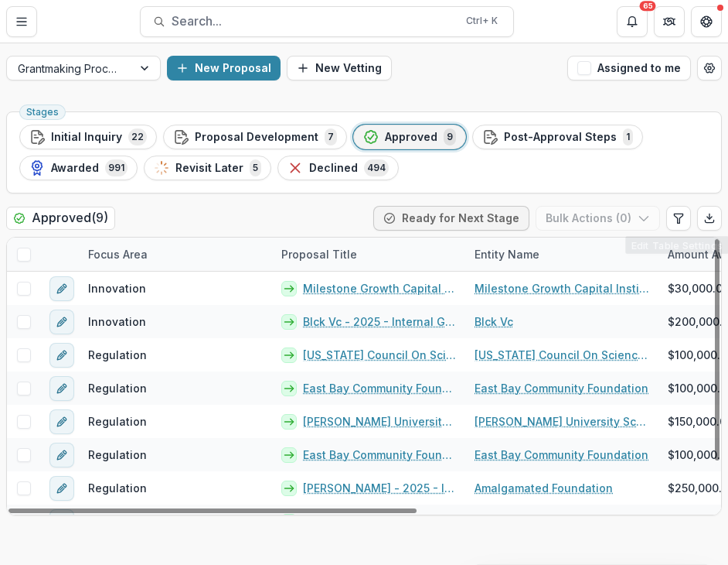  I want to click on button: Revisit Later5, so click(208, 168).